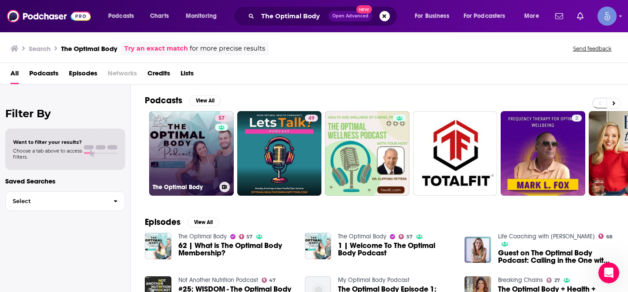 The height and width of the screenshot is (292, 628). Describe the element at coordinates (607, 16) in the screenshot. I see `button: Show profile menu` at that location.